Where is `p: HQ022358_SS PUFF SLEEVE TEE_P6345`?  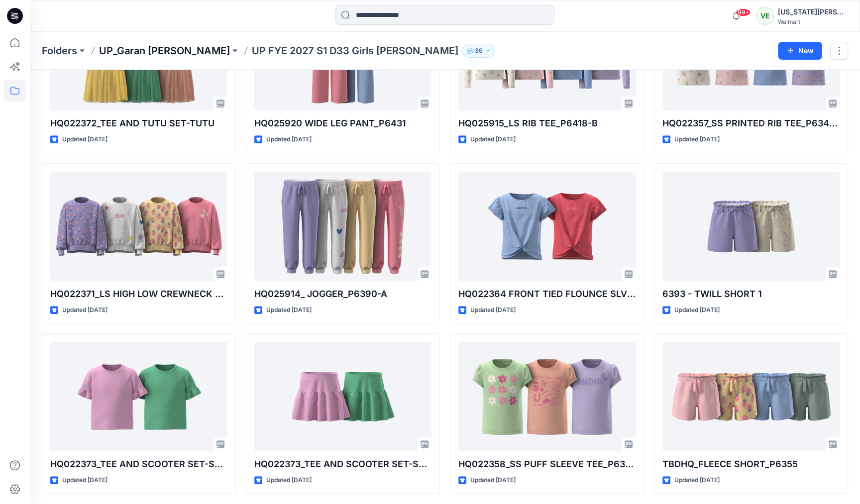
p: HQ022358_SS PUFF SLEEVE TEE_P6345 is located at coordinates (547, 464).